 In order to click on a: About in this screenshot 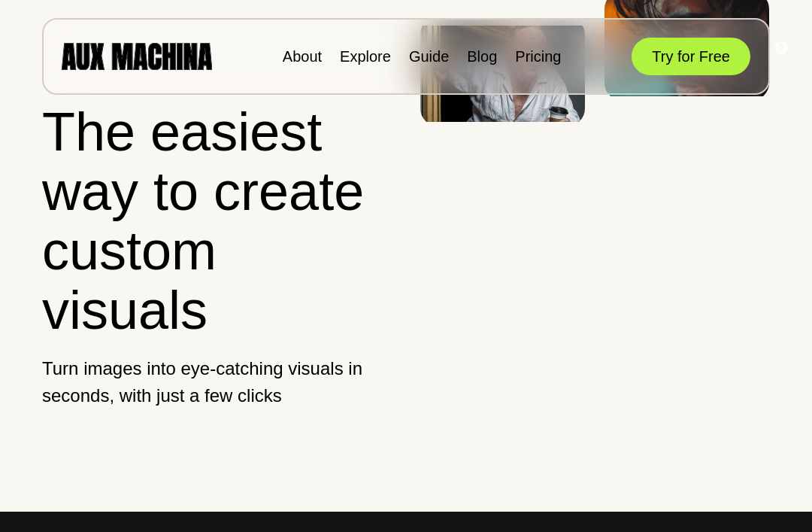, I will do `click(302, 56)`.